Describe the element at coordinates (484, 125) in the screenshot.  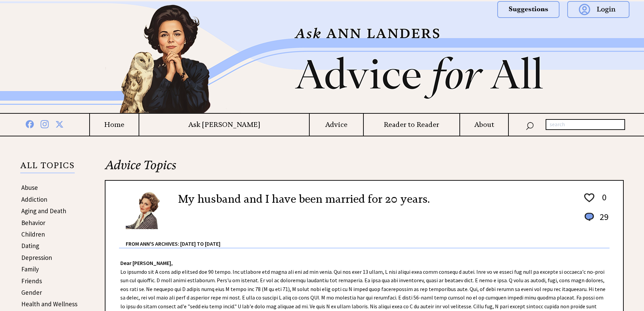
I see `a: About` at that location.